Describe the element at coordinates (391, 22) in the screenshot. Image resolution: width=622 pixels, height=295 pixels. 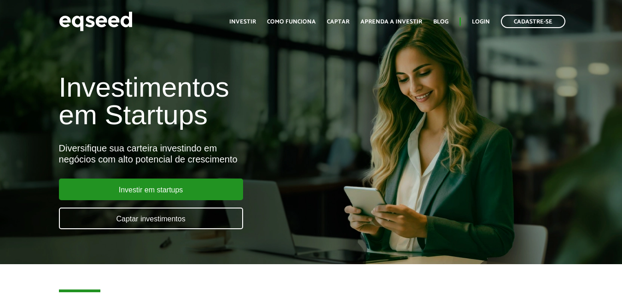
I see `a: Aprenda a investir` at that location.